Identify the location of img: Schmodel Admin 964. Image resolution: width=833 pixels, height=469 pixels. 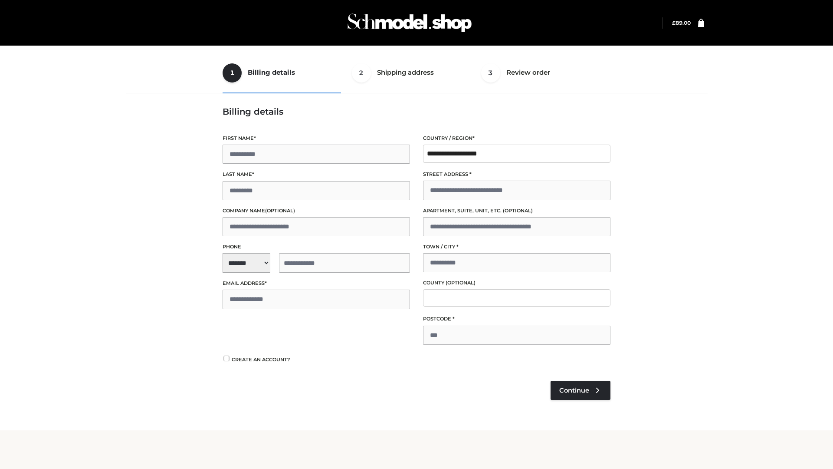
(410, 23).